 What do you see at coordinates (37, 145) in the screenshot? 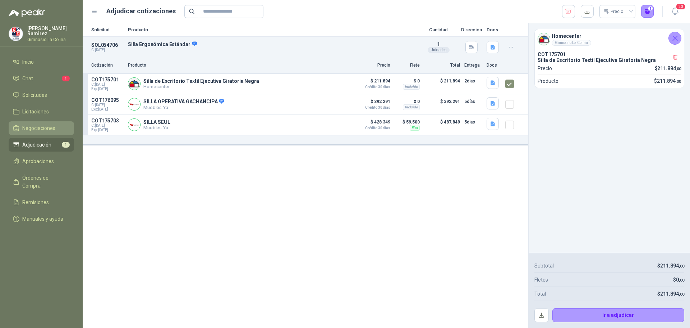
I see `span: Adjudicación` at bounding box center [37, 145].